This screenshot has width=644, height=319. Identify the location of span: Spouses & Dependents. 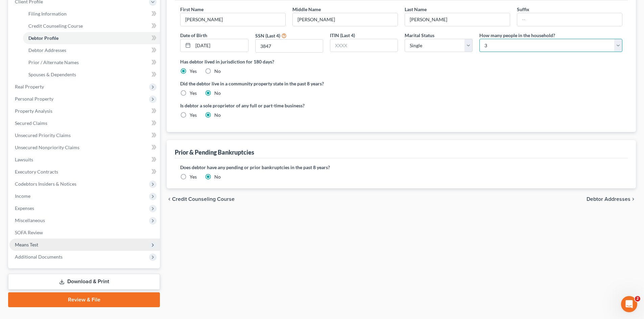
(52, 74).